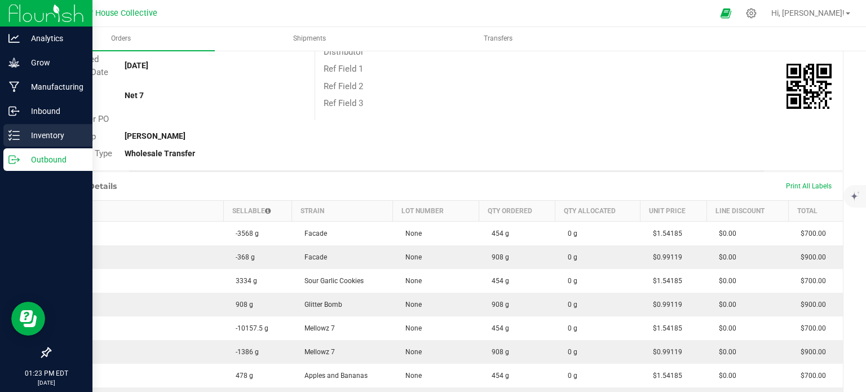 The width and height of the screenshot is (866, 392). What do you see at coordinates (243, 281) in the screenshot?
I see `span: 3334 g` at bounding box center [243, 281].